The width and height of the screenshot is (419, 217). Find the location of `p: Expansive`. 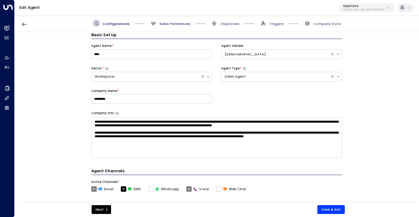

p: Expansive is located at coordinates (364, 6).